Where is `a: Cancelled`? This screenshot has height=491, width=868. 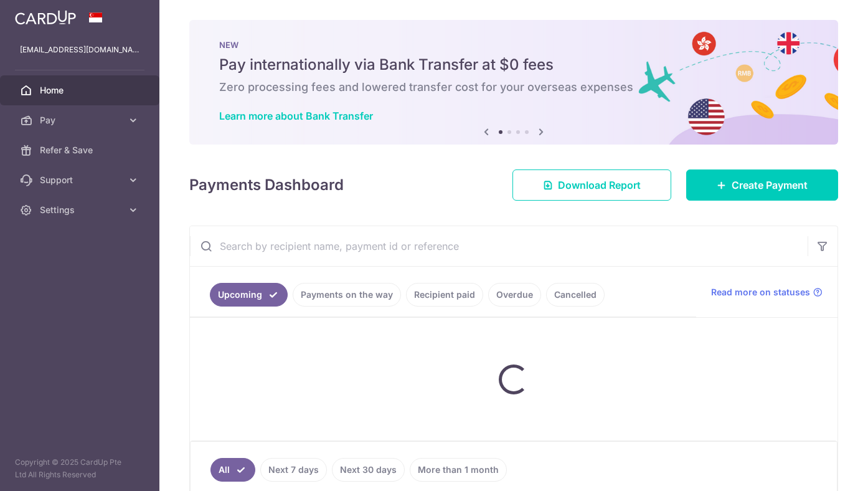
a: Cancelled is located at coordinates (575, 295).